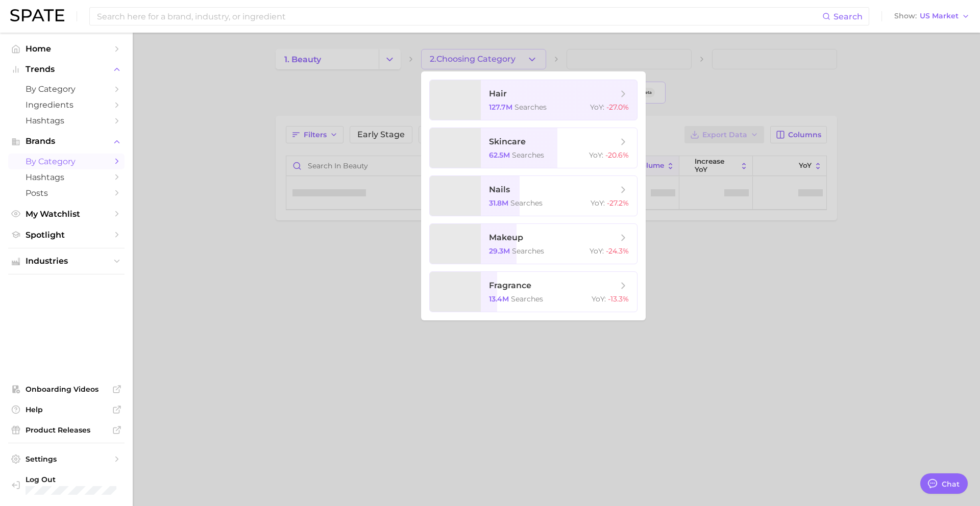 The width and height of the screenshot is (980, 506). Describe the element at coordinates (499, 189) in the screenshot. I see `span: nails` at that location.